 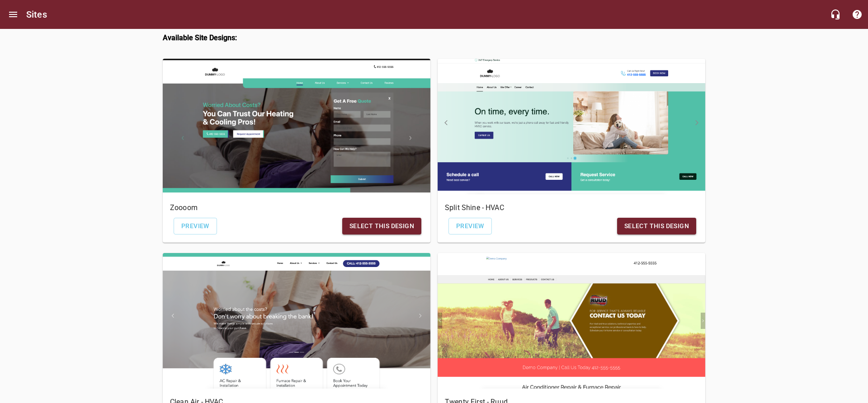 I want to click on button: Open drawer, so click(x=13, y=15).